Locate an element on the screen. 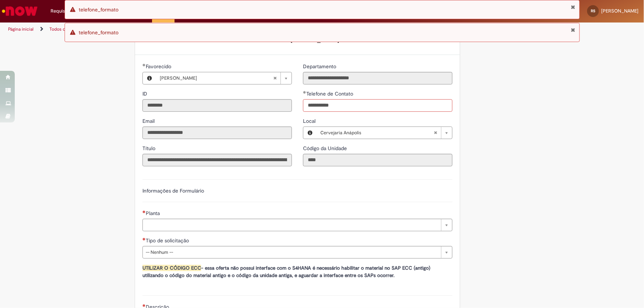  span: Necessários - Planta is located at coordinates (154, 213).